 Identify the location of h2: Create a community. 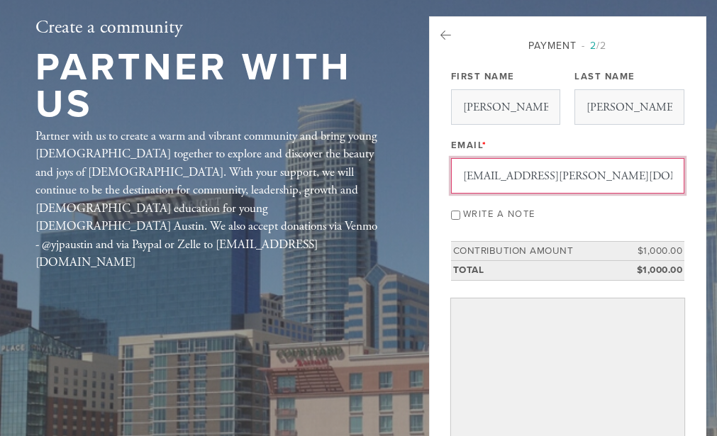
(209, 27).